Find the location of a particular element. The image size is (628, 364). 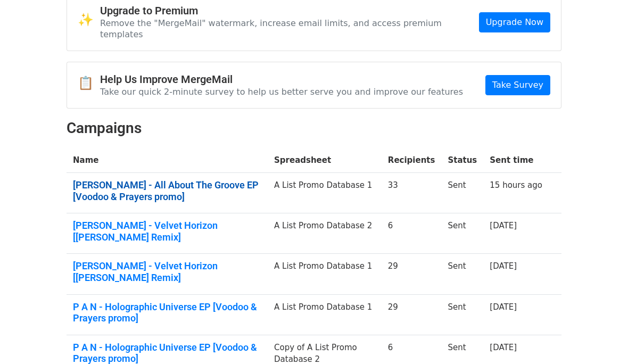

th: Recipients is located at coordinates (412, 161).